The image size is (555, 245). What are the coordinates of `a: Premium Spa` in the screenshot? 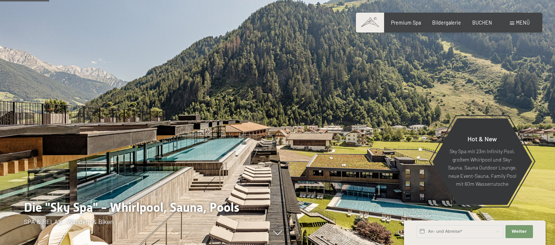 It's located at (406, 22).